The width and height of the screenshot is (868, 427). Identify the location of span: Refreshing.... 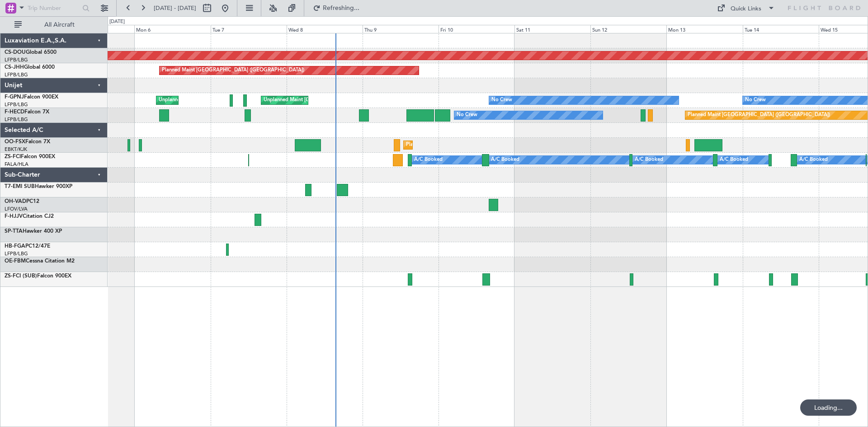
(341, 8).